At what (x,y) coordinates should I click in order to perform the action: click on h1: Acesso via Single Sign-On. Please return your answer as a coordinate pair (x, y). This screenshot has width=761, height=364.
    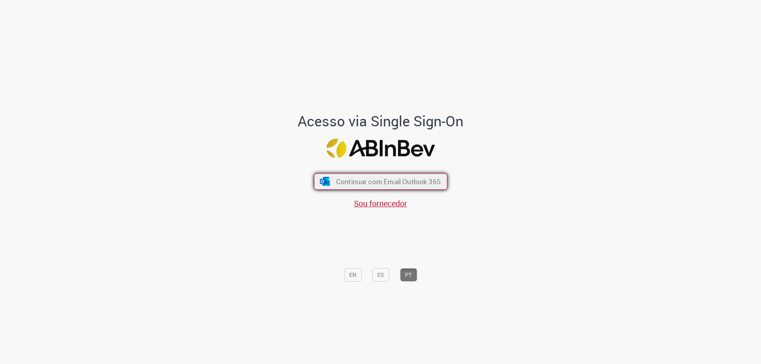
    Looking at the image, I should click on (381, 121).